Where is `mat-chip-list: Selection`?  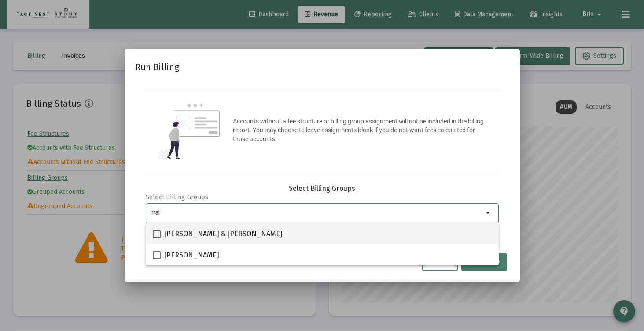 mat-chip-list: Selection is located at coordinates (317, 213).